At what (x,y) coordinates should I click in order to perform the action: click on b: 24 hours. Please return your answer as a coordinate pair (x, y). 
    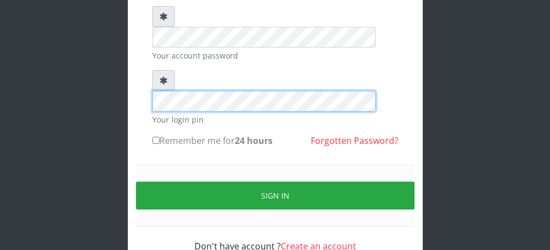
    Looking at the image, I should click on (254, 140).